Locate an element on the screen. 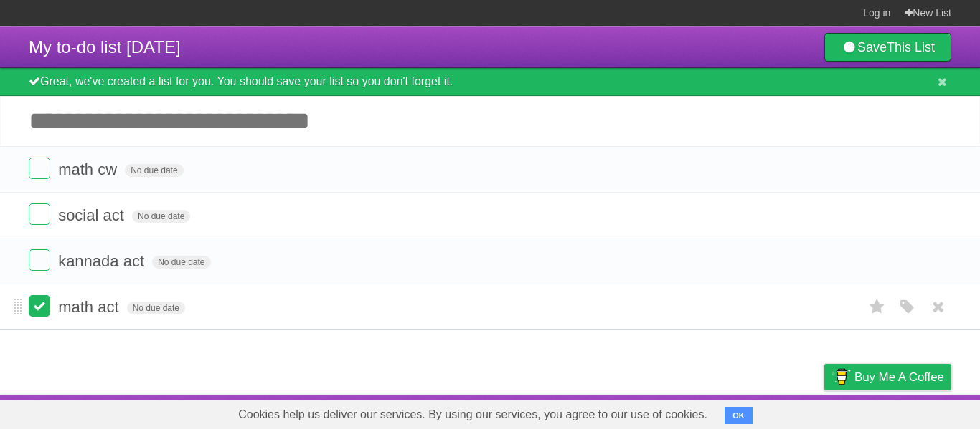 This screenshot has width=980, height=429. a: Terms is located at coordinates (772, 412).